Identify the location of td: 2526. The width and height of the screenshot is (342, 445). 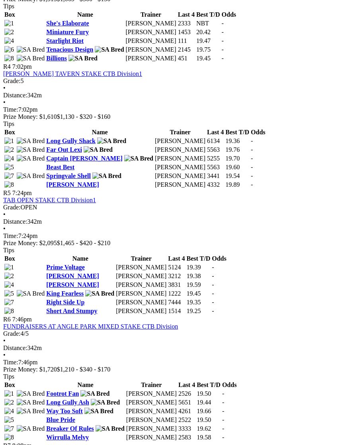
(187, 394).